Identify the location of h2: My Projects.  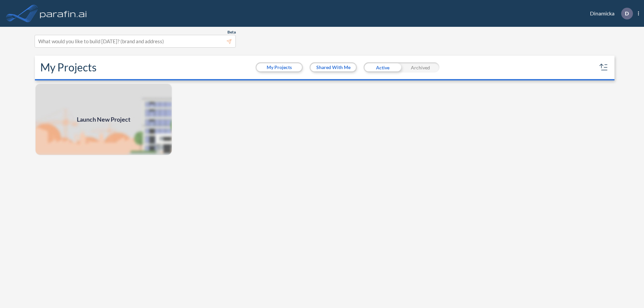
(68, 67).